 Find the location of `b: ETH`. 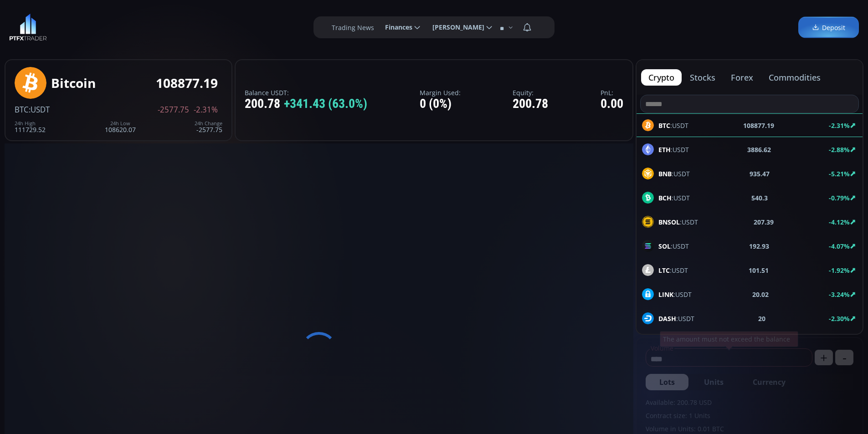

b: ETH is located at coordinates (664, 150).